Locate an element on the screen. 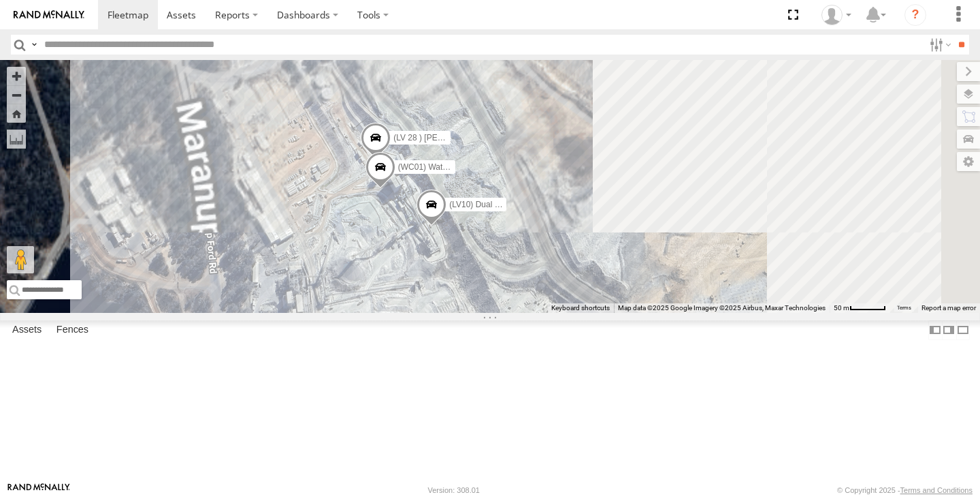 This screenshot has height=497, width=980. button: Drag Pegman onto the map to open Street View is located at coordinates (21, 260).